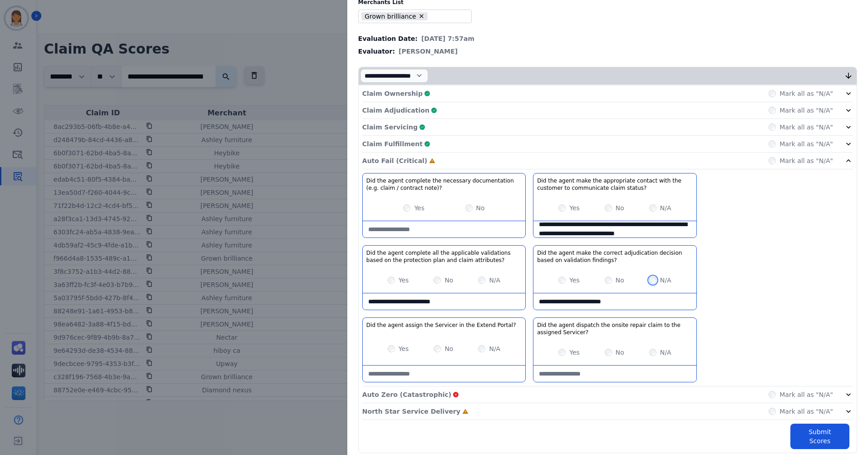  I want to click on h3: Did the agent make the appropriate contact with the customer to communicate claim status?, so click(615, 184).